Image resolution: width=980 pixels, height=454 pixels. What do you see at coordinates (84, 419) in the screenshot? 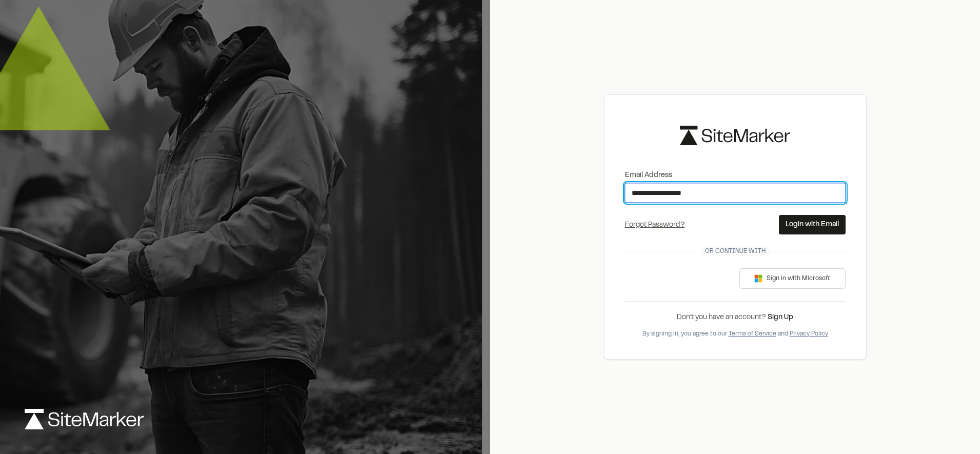
I see `img: logo-white-rebrand.svg` at bounding box center [84, 419].